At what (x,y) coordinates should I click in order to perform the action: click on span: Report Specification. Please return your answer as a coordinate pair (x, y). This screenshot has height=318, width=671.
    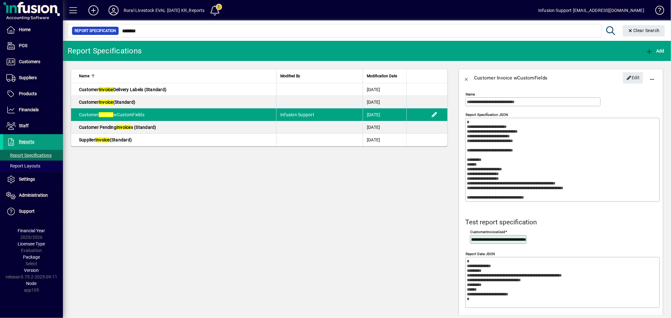
    Looking at the image, I should click on (95, 31).